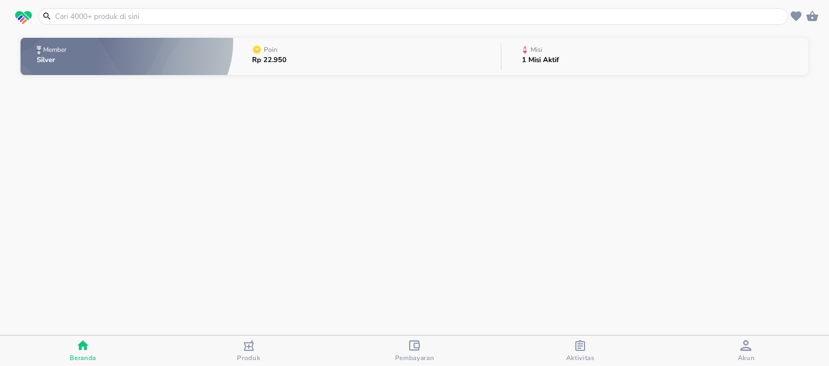 Image resolution: width=829 pixels, height=366 pixels. I want to click on span: Akun, so click(747, 358).